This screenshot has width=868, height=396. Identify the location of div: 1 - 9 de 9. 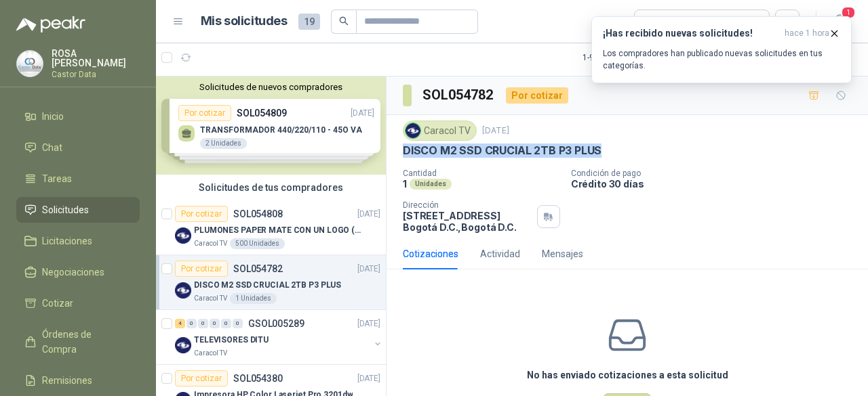
(617, 58).